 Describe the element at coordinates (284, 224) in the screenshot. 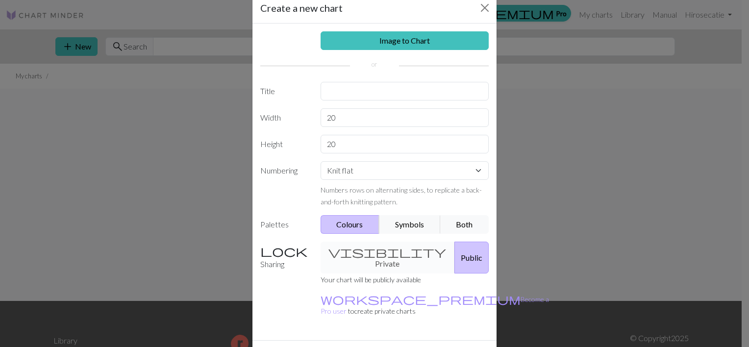

I see `label: Palettes` at that location.